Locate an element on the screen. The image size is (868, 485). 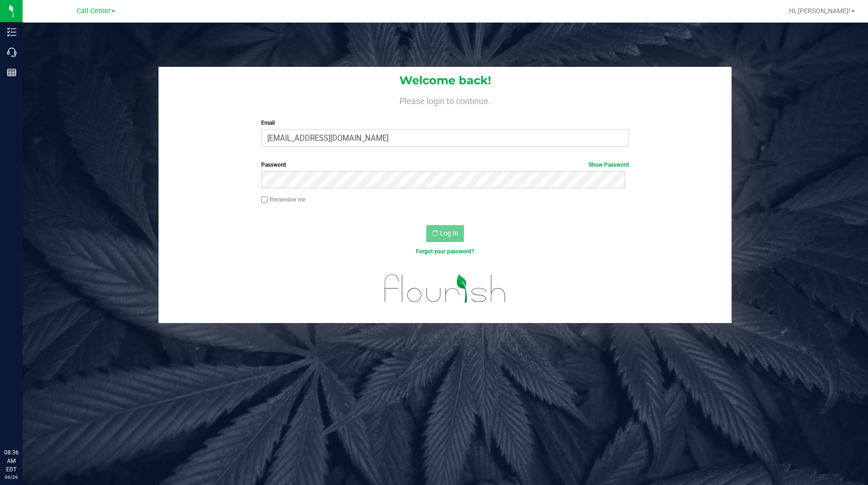
a: Forgot your password? is located at coordinates (445, 252).